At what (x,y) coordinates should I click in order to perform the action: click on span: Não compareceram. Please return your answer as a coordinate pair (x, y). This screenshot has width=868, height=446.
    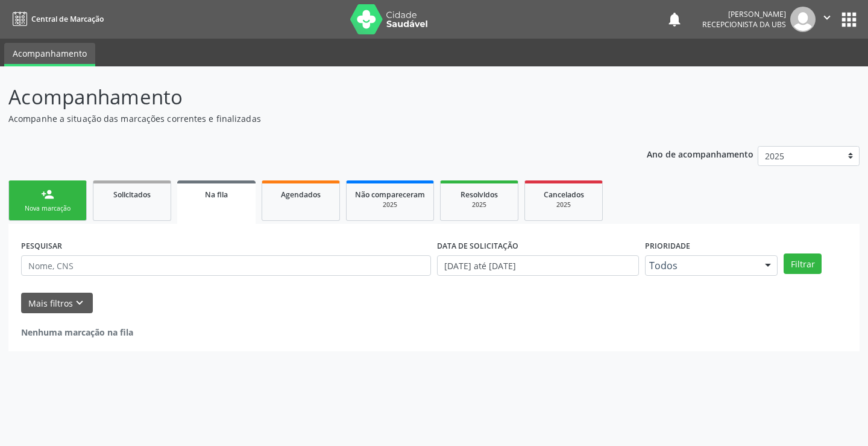
    Looking at the image, I should click on (390, 194).